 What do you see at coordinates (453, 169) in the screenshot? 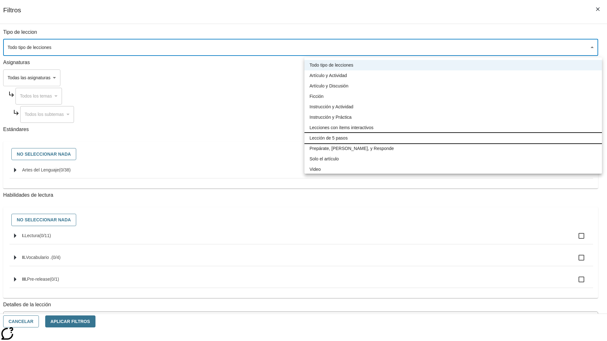
I see `li: Video` at bounding box center [453, 169].